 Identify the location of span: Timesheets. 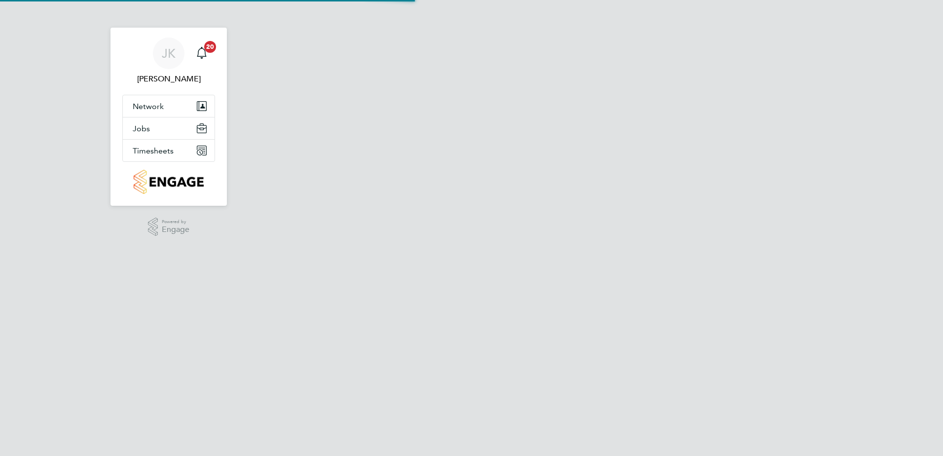
(153, 150).